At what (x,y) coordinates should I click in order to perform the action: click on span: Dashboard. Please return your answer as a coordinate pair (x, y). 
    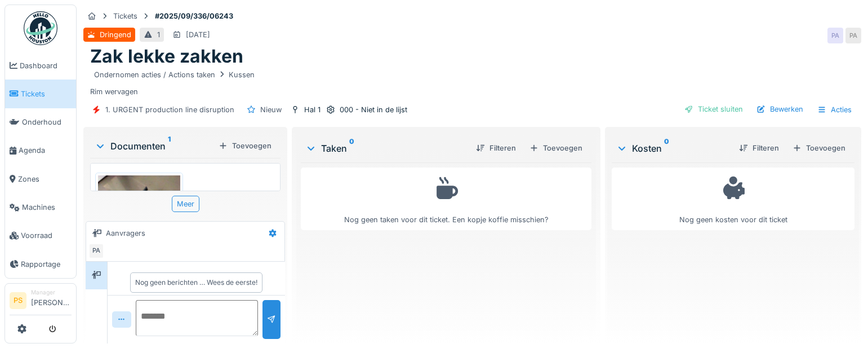
    Looking at the image, I should click on (45, 65).